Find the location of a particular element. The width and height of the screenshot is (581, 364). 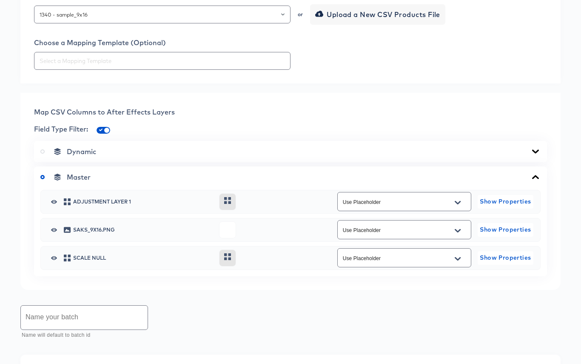

span: Adjustment Layer 1 is located at coordinates (143, 202).